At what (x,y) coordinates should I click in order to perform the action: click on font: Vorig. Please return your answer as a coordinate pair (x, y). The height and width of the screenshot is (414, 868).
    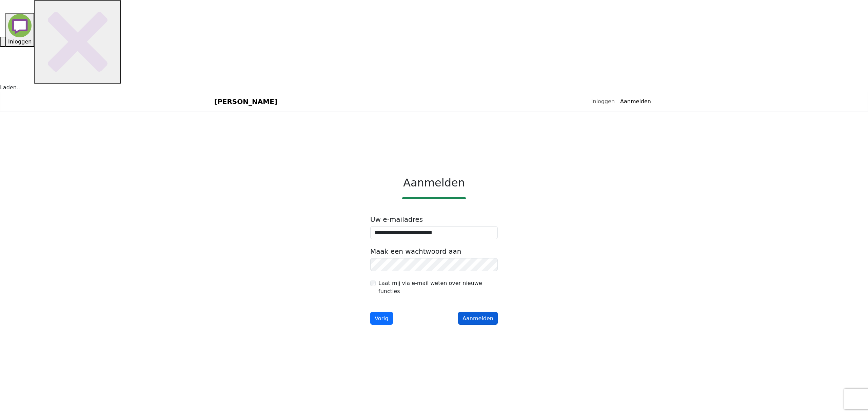
    Looking at the image, I should click on (382, 318).